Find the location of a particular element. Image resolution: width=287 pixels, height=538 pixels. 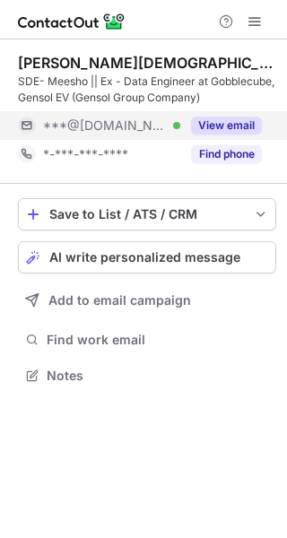

span: Find work email is located at coordinates (158, 340).